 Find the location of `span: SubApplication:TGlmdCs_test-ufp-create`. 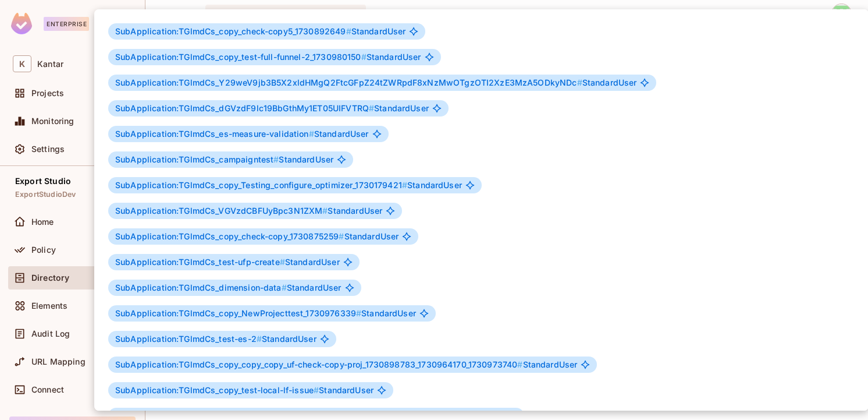

span: SubApplication:TGlmdCs_test-ufp-create is located at coordinates (200, 262).